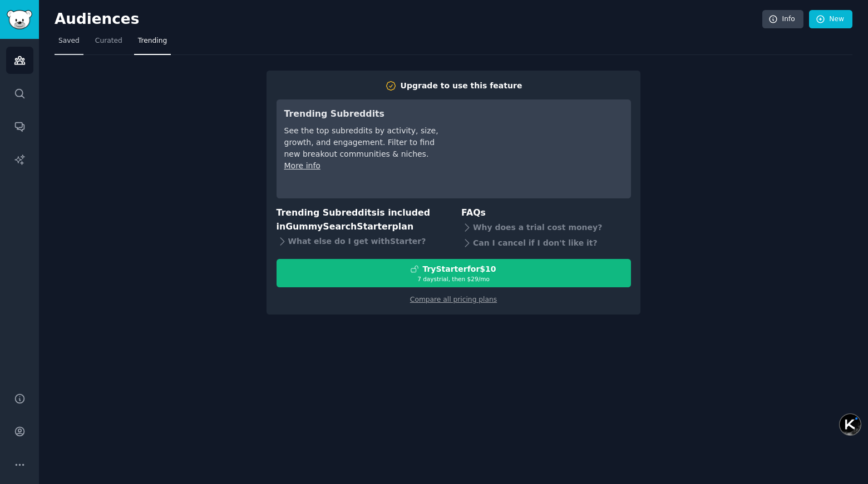 Image resolution: width=868 pixels, height=484 pixels. Describe the element at coordinates (831, 20) in the screenshot. I see `a: New` at that location.